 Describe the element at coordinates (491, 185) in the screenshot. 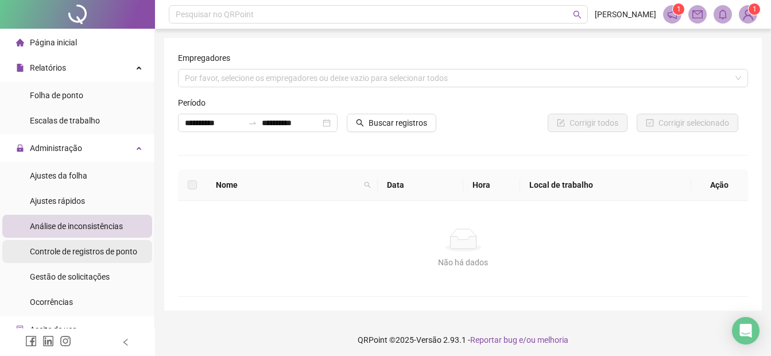

I see `th: Hora` at that location.